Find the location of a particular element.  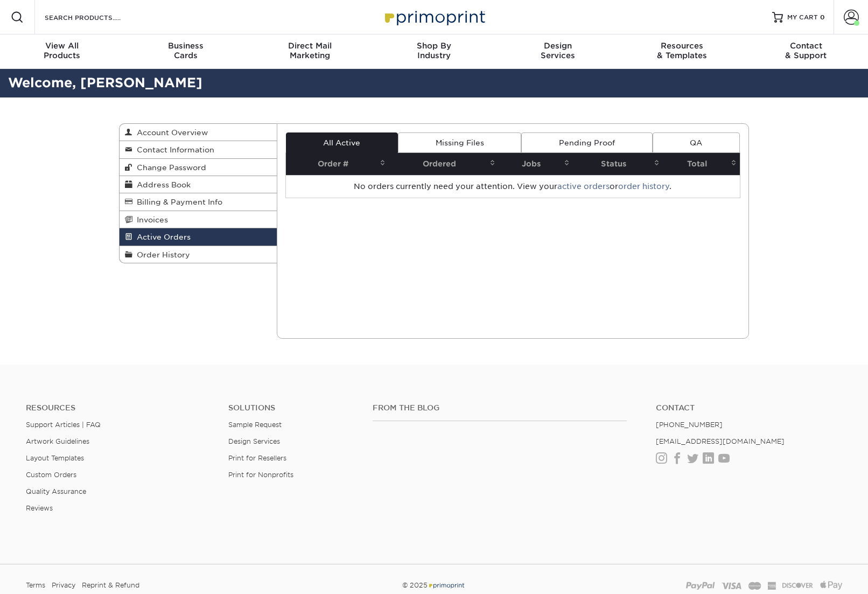

span: Design is located at coordinates (558, 46).